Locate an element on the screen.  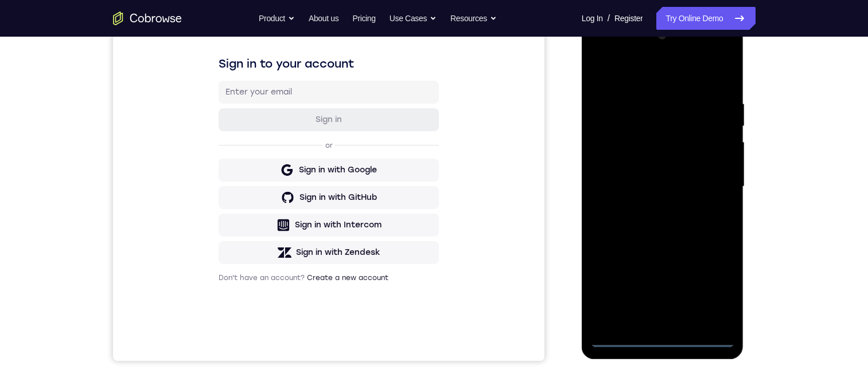
div: Sign in with Google is located at coordinates (225, 193).